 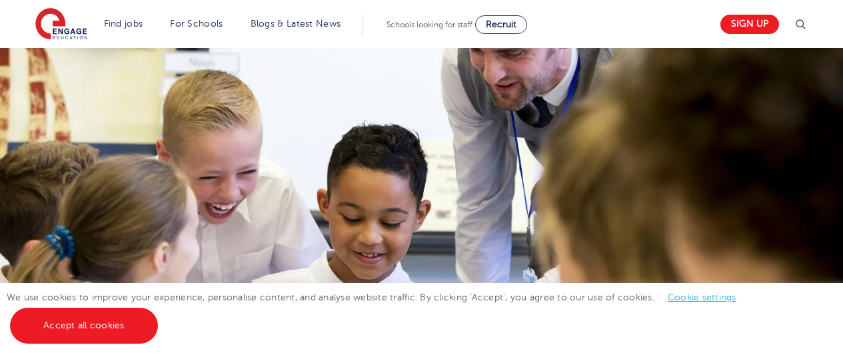 What do you see at coordinates (429, 25) in the screenshot?
I see `span: Schools looking for staff` at bounding box center [429, 25].